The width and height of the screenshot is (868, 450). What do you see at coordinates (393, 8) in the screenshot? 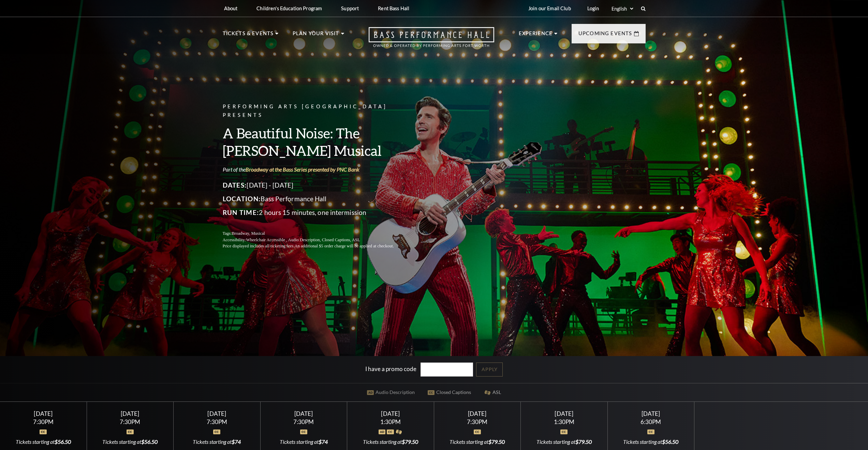
I see `p: Rent Bass Hall` at bounding box center [393, 8].